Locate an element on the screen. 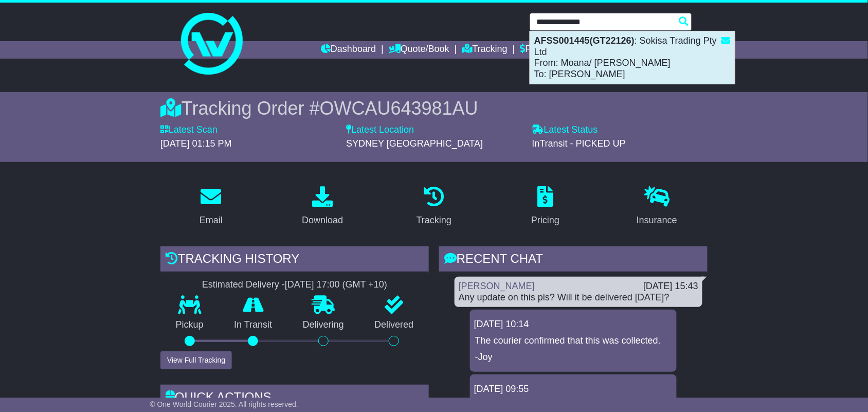 The width and height of the screenshot is (868, 412). span: OWCAU643981AU is located at coordinates (399, 108).